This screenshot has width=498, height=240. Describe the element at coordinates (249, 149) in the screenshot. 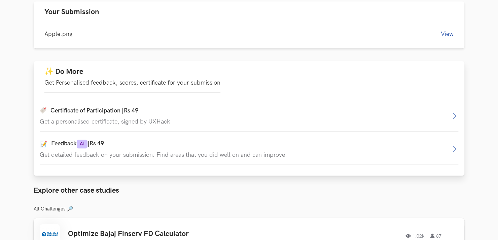

I see `button: 📝FeedbackAI|Rs 49Get detailed feedback on your submission. Find areas that you did well on and ca...` at that location.